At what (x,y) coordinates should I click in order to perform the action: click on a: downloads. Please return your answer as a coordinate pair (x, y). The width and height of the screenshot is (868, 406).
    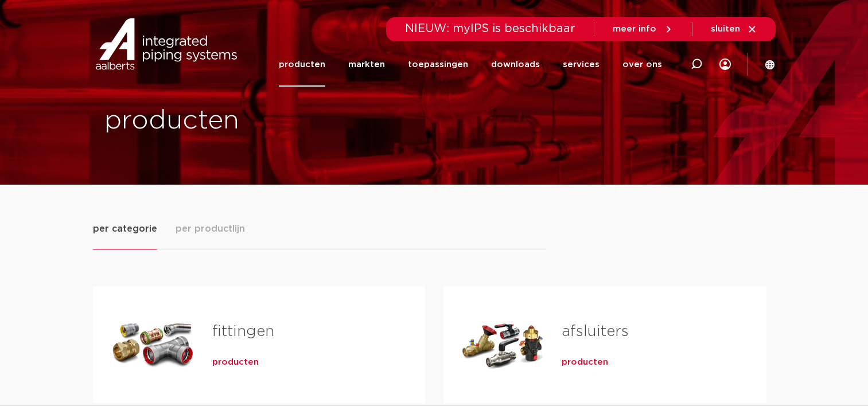
    Looking at the image, I should click on (515, 64).